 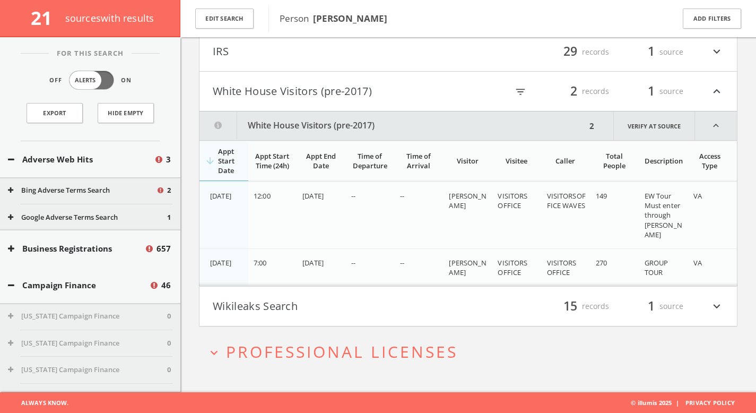 I want to click on span: 270, so click(x=601, y=262).